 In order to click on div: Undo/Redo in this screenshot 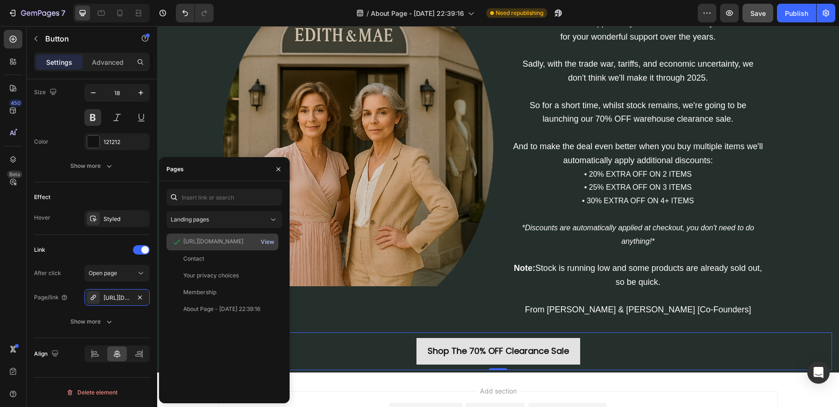, I will do `click(194, 13)`.